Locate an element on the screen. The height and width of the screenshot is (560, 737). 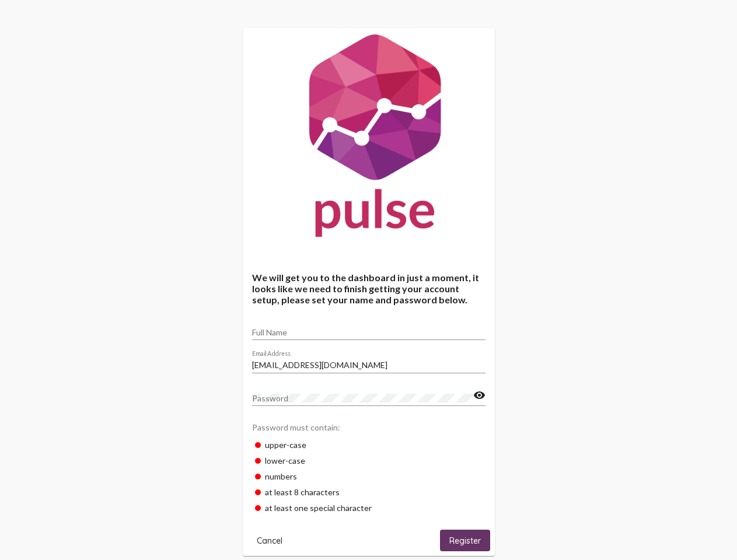
div: upper-case is located at coordinates (369, 445).